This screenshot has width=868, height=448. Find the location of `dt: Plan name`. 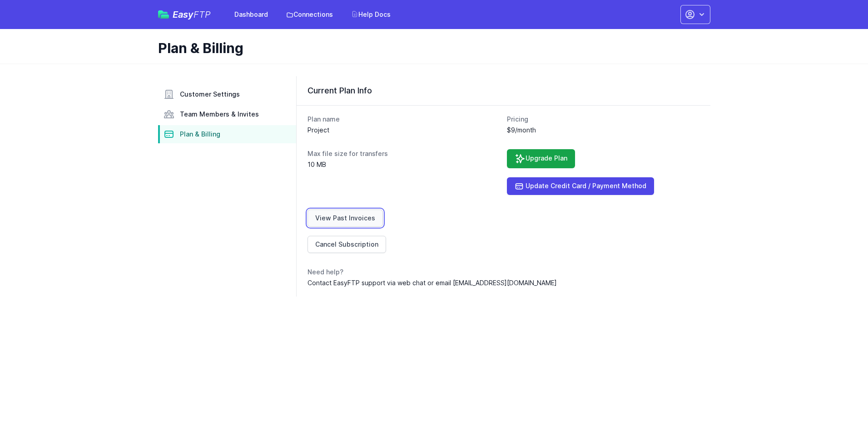

dt: Plan name is located at coordinates (404, 119).